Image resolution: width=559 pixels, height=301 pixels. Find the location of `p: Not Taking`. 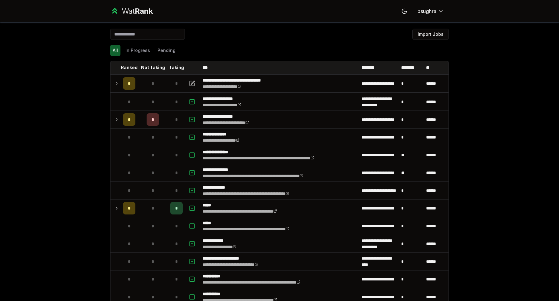

p: Not Taking is located at coordinates (153, 68).